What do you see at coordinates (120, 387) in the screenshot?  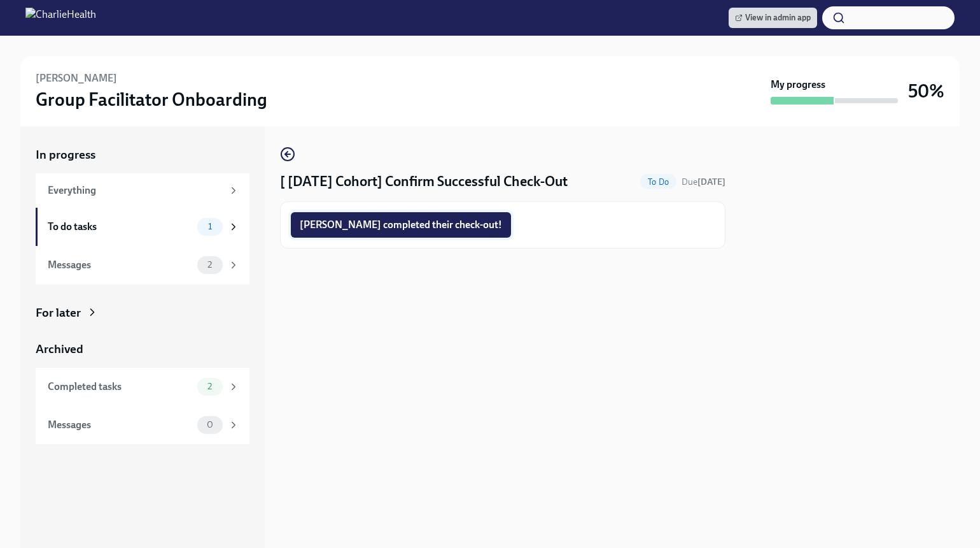 I see `div: Completed tasks` at bounding box center [120, 387].